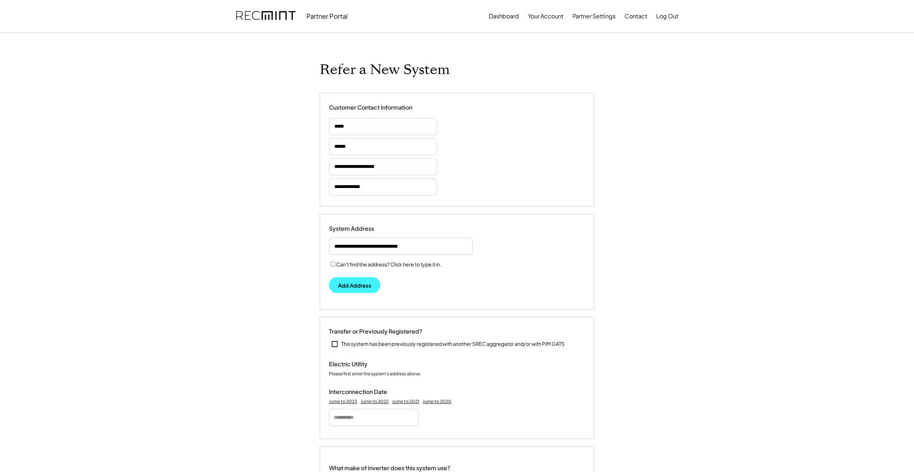 The image size is (914, 472). Describe the element at coordinates (266, 16) in the screenshot. I see `img: recmint-logotype%403x.png` at that location.